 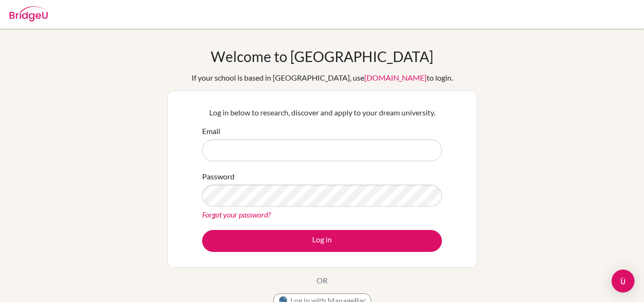 I want to click on p: OR, so click(x=321, y=280).